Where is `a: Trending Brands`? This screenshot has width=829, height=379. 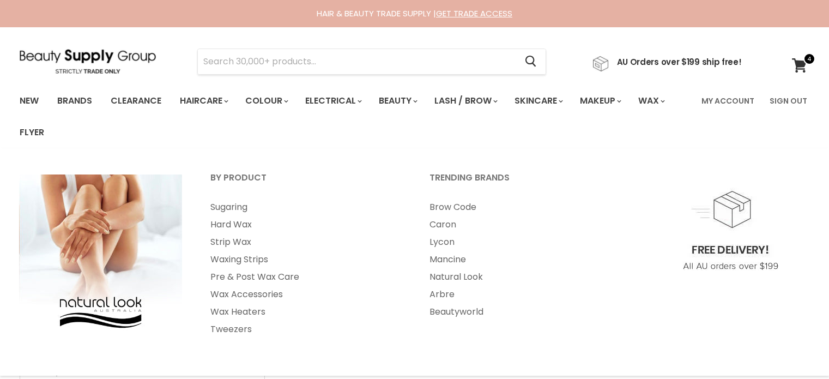
a: Trending Brands is located at coordinates (524, 183).